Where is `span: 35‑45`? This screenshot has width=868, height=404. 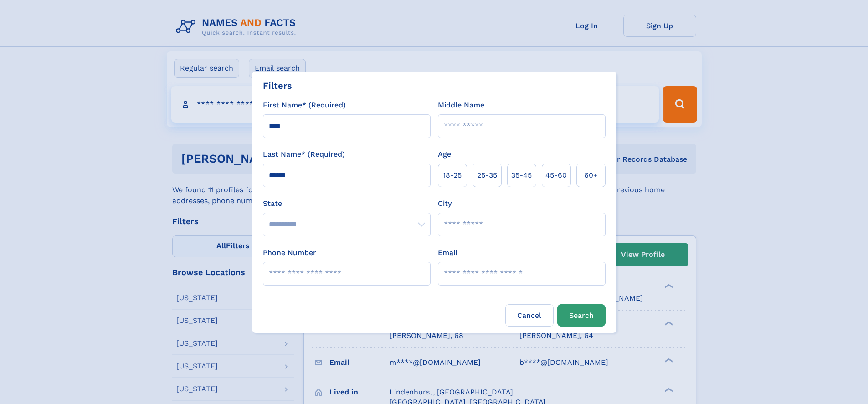
span: 35‑45 is located at coordinates (521, 176).